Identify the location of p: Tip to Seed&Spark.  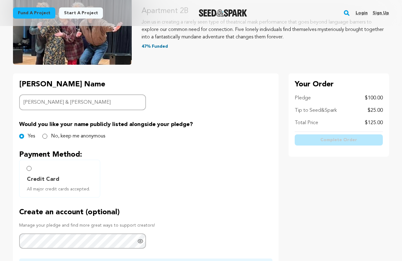
(316, 110).